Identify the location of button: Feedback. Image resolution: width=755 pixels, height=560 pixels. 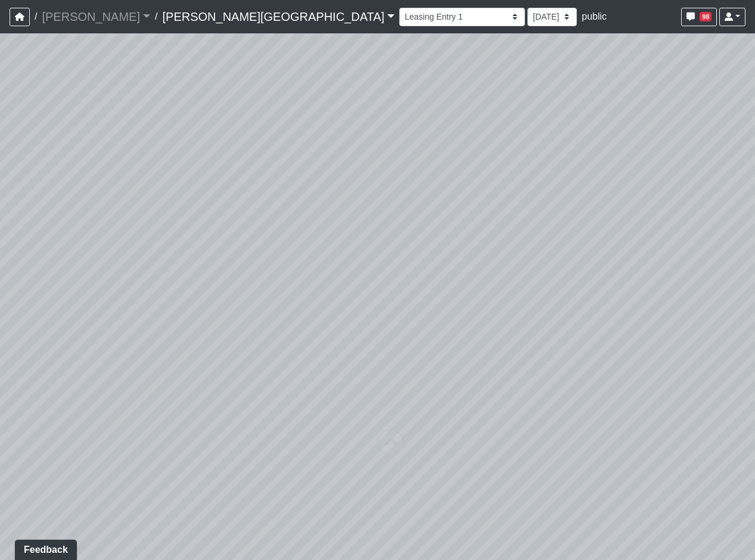
(37, 14).